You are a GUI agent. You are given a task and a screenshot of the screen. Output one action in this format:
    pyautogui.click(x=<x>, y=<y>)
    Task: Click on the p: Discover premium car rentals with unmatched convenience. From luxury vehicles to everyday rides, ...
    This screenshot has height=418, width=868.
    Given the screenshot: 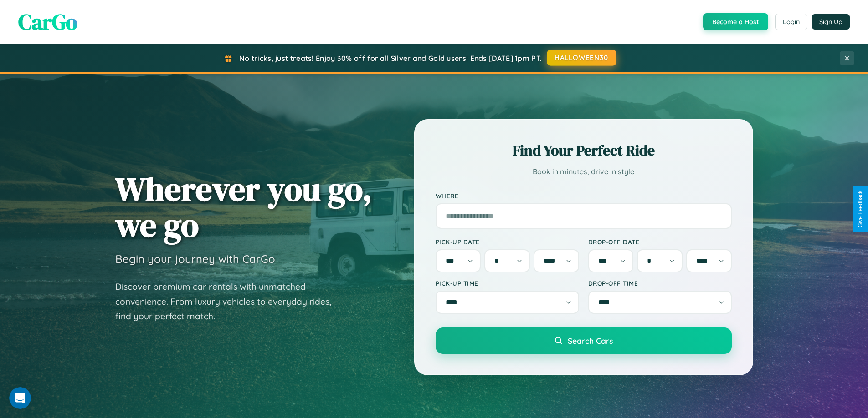 What is the action you would take?
    pyautogui.click(x=229, y=302)
    